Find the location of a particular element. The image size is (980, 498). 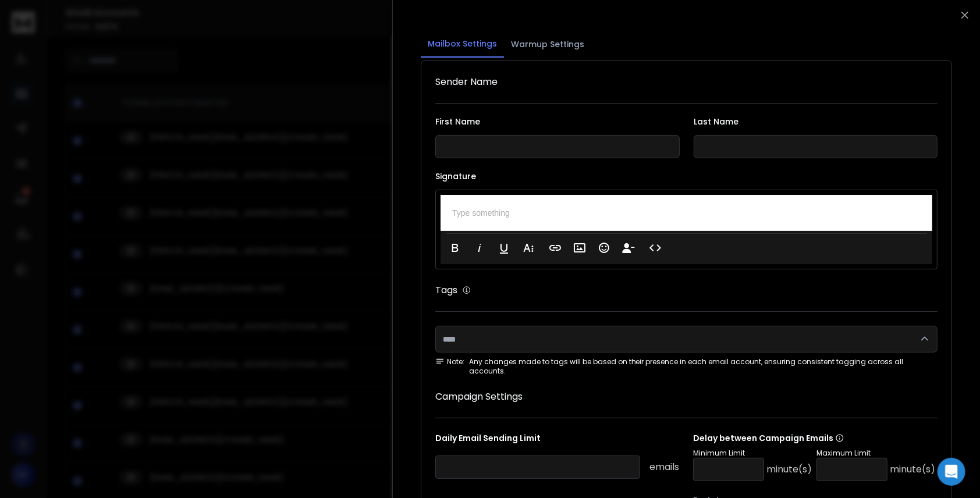

button: Code View is located at coordinates (655, 248).